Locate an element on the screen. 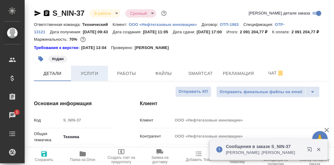 Image resolution: width=334 pixels, height=165 pixels. button: Закрыть is located at coordinates (319, 150).